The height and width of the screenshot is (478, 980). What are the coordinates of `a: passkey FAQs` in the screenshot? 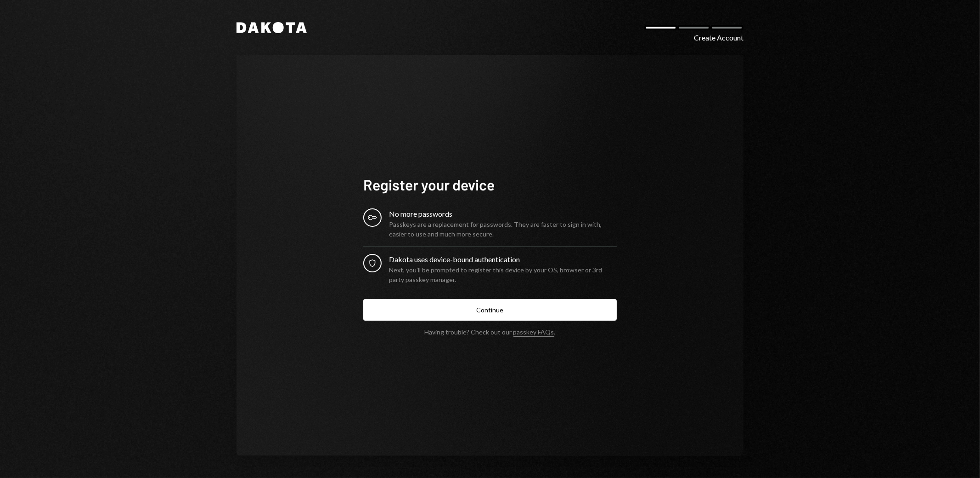 It's located at (534, 332).